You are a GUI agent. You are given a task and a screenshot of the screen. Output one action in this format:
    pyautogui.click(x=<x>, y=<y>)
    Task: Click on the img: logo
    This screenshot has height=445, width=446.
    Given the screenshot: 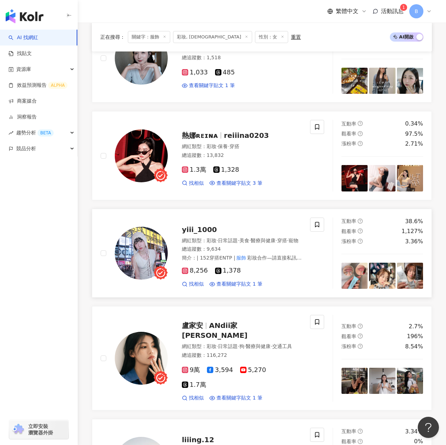 What is the action you would take?
    pyautogui.click(x=24, y=16)
    